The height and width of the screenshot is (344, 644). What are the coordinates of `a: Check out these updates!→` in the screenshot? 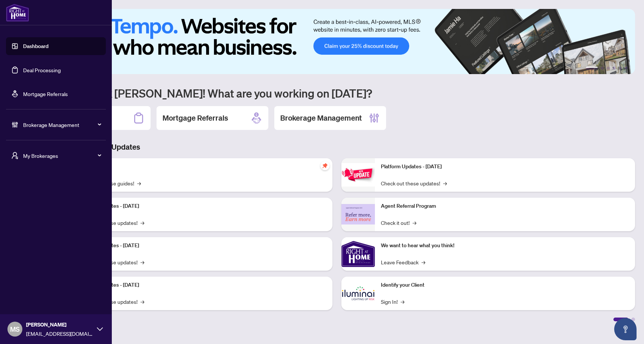 It's located at (414, 183).